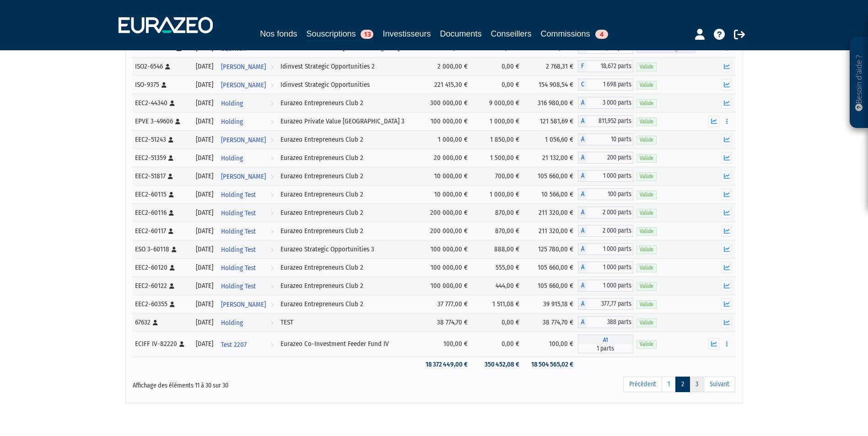 The width and height of the screenshot is (868, 436). What do you see at coordinates (610, 139) in the screenshot?
I see `span: 10 parts` at bounding box center [610, 139].